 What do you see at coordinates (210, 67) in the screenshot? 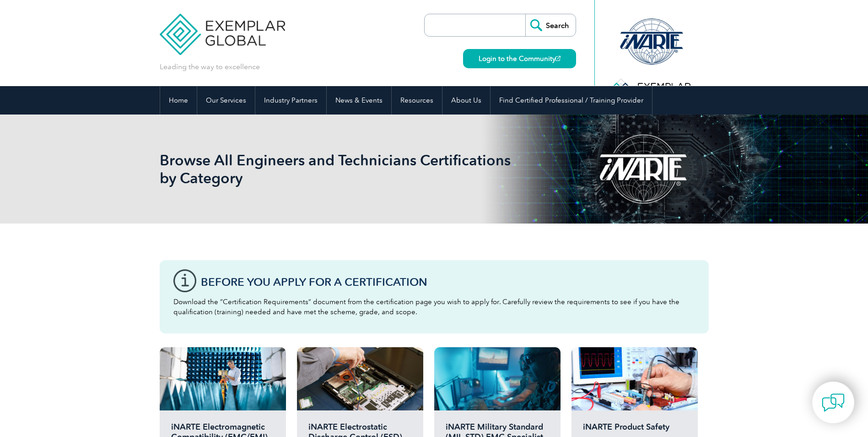
I see `p: Leading the way to excellence` at bounding box center [210, 67].